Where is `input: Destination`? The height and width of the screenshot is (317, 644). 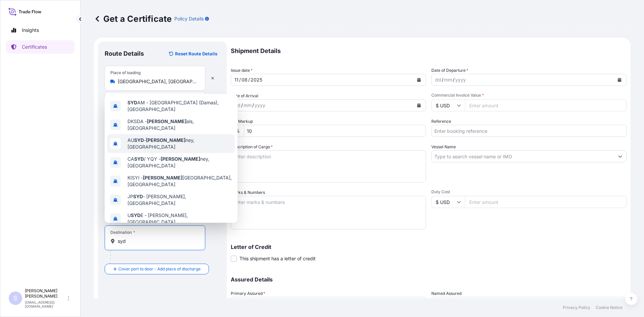 input: Destination is located at coordinates (157, 241).